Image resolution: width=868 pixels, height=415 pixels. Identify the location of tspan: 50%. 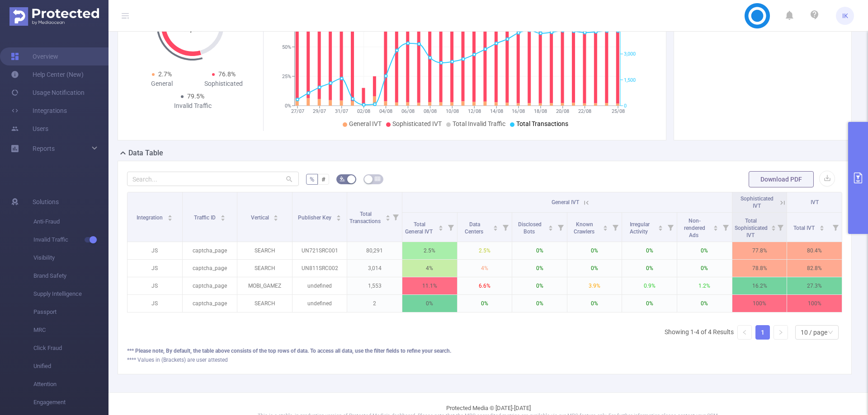
(287, 47).